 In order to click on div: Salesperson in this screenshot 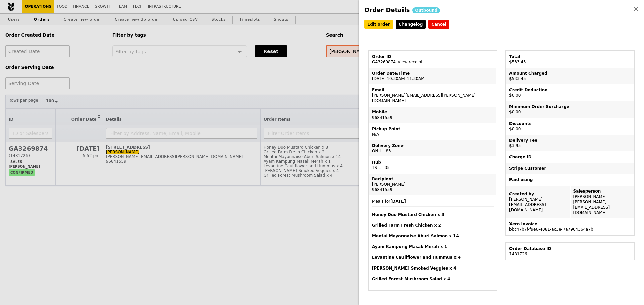, I will do `click(602, 191)`.